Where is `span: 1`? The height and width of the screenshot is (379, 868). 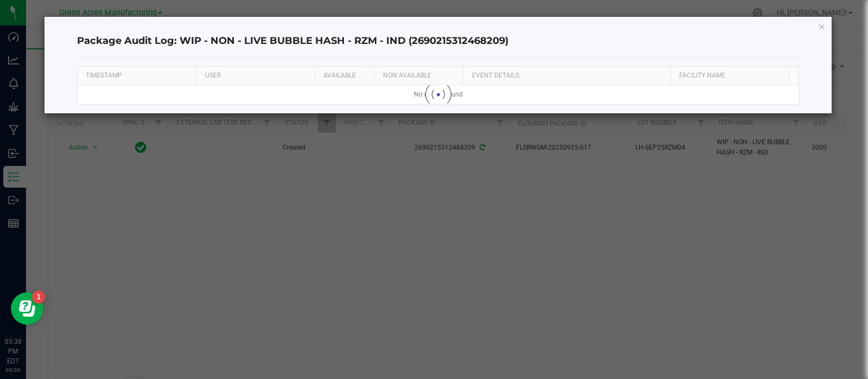 span: 1 is located at coordinates (6, 6).